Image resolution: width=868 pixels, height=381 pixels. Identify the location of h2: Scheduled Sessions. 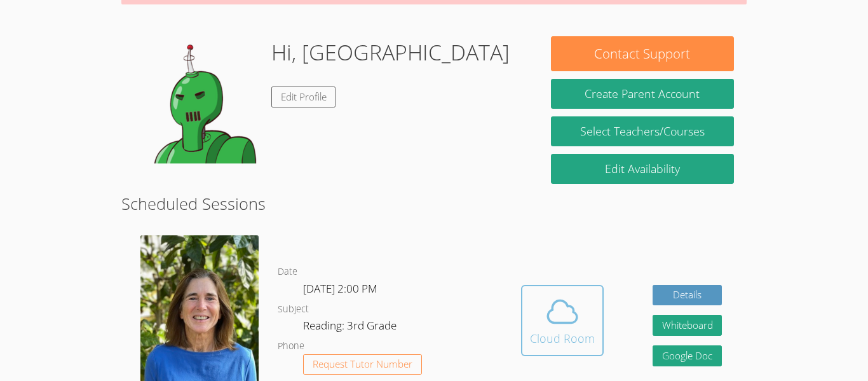
(434, 204).